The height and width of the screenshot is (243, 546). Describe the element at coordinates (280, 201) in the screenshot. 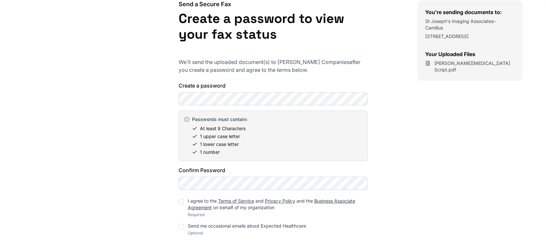

I see `a: Privacy Policy` at that location.